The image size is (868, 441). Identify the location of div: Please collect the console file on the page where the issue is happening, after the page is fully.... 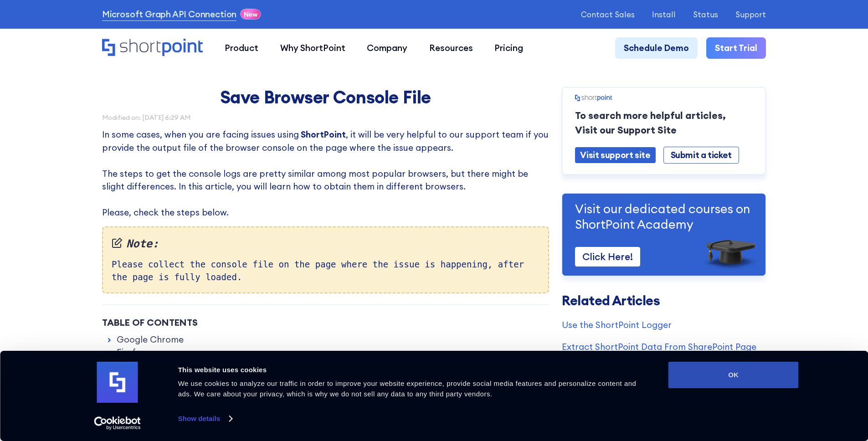
(325, 260).